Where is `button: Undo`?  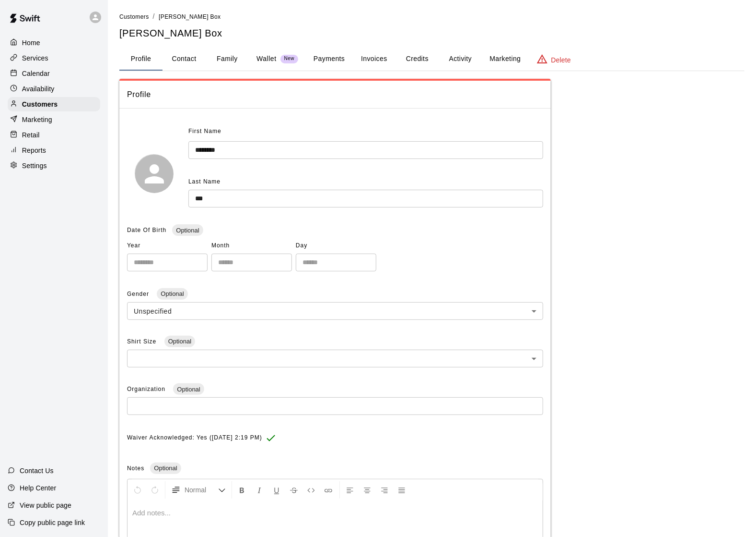
button: Undo is located at coordinates (137, 489).